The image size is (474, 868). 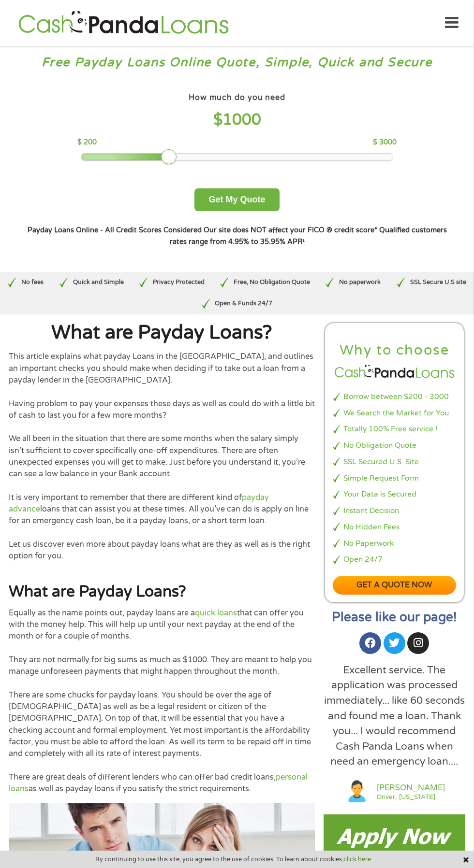 What do you see at coordinates (438, 282) in the screenshot?
I see `p: SSL Secure U.S site` at bounding box center [438, 282].